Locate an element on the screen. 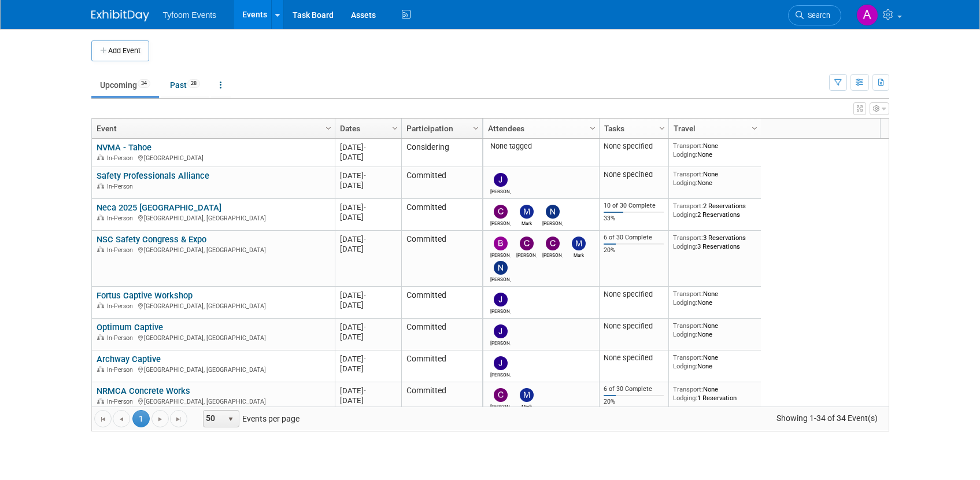  img: Brandon Nelson is located at coordinates (501, 244).